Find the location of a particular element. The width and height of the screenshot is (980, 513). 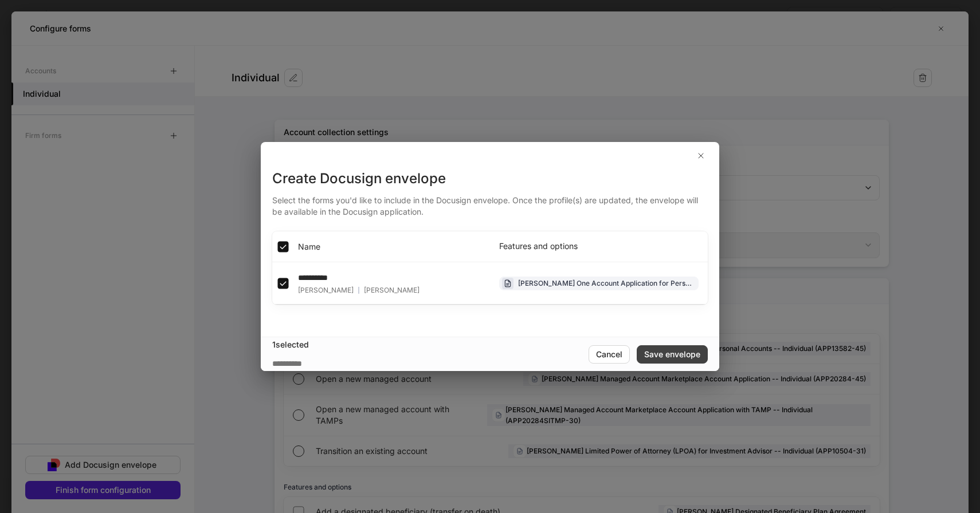

div: 1 selected is located at coordinates (430, 345).